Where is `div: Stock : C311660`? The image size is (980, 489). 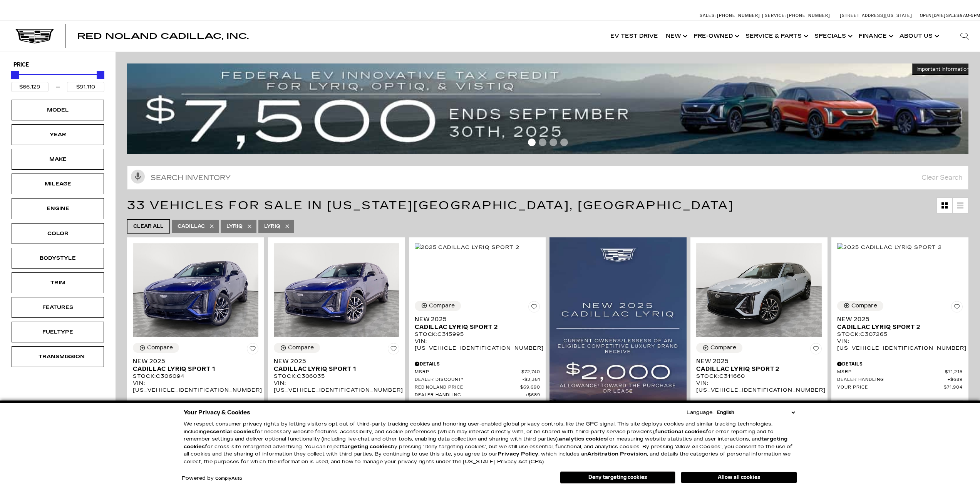 div: Stock : C311660 is located at coordinates (759, 376).